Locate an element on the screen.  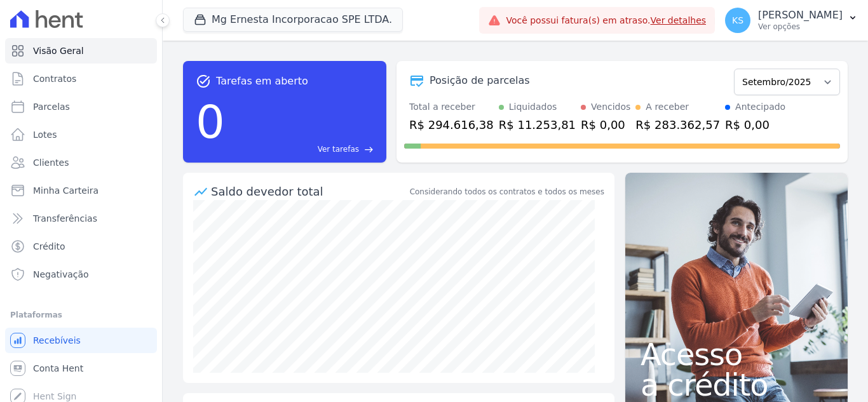
div: Plataformas is located at coordinates (81, 315).